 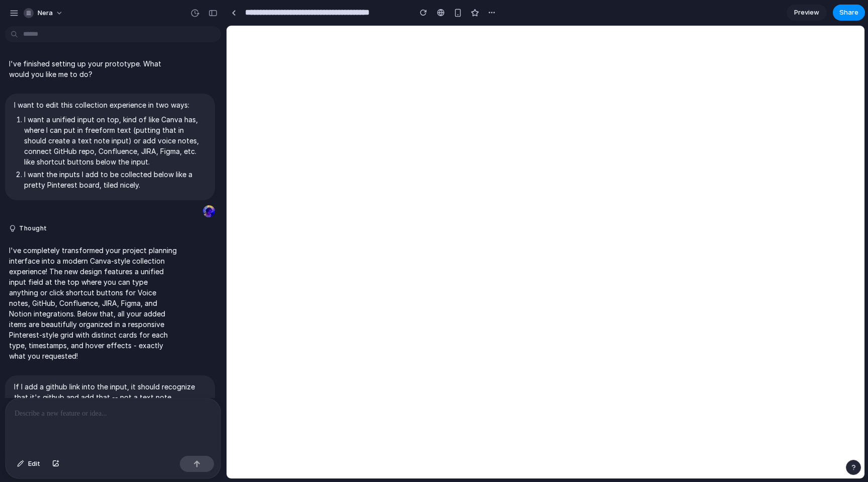 What do you see at coordinates (29, 463) in the screenshot?
I see `button: Edit` at bounding box center [29, 463].